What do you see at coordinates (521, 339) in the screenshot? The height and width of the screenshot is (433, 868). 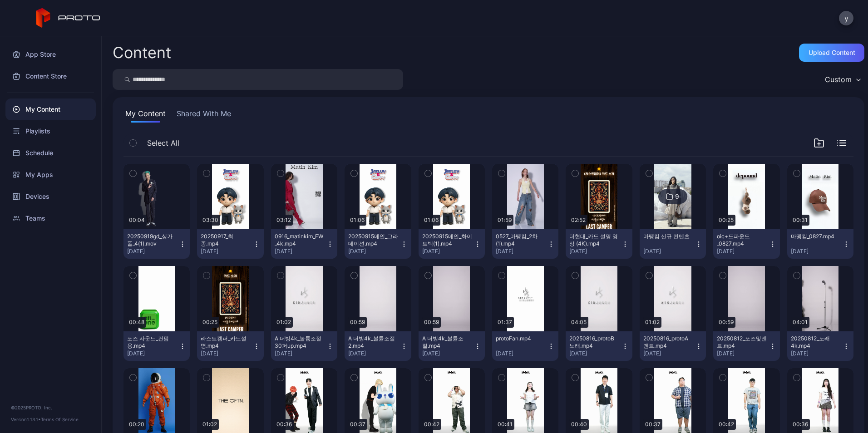 I see `div: protoFan.mp4` at bounding box center [521, 339].